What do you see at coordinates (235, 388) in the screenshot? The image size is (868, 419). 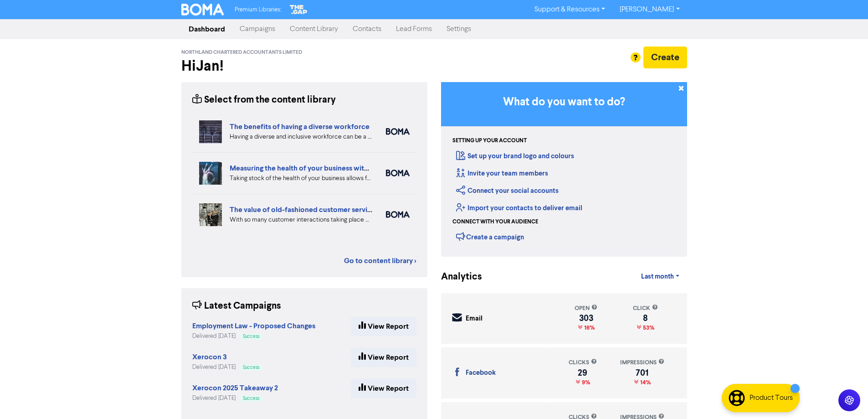 I see `a: Xerocon 2025 Takeaway 2` at bounding box center [235, 388].